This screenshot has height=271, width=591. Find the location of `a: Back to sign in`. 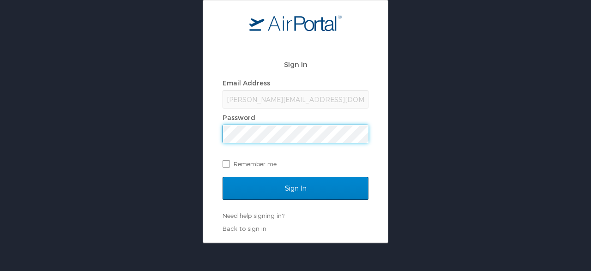

a: Back to sign in is located at coordinates (244, 229).